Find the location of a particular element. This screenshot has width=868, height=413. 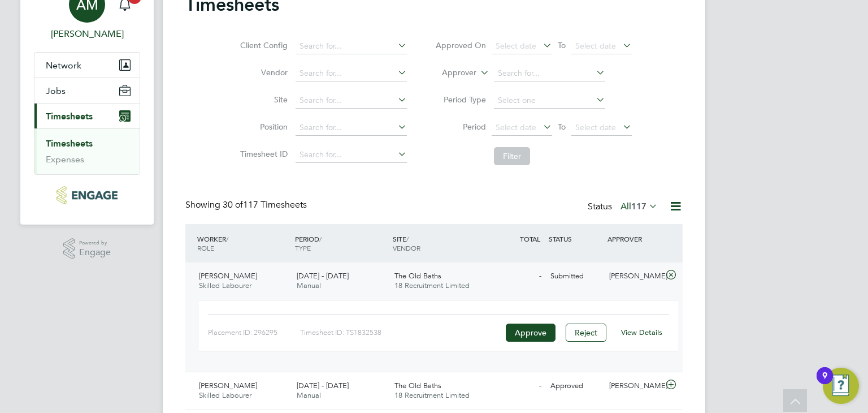

div: PERIOD is located at coordinates (341, 243).